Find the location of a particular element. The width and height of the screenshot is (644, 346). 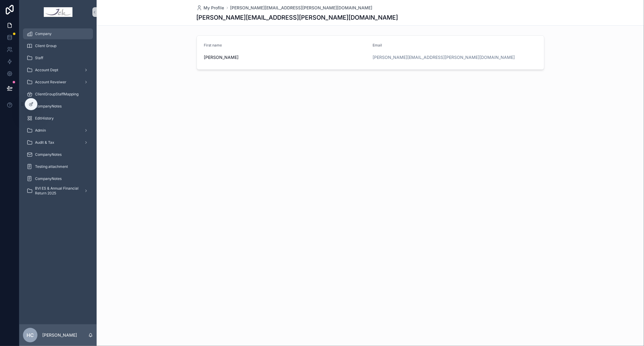

span: Testing attachment is located at coordinates (51, 167).